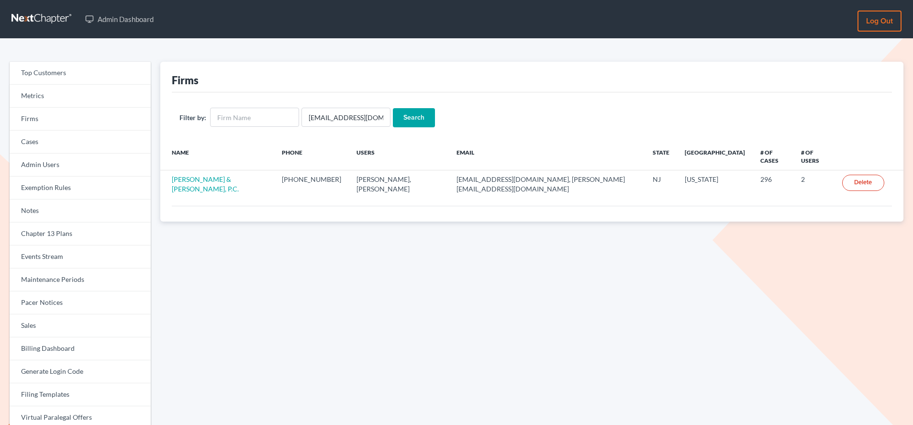 This screenshot has height=425, width=913. Describe the element at coordinates (80, 257) in the screenshot. I see `a: Events Stream` at that location.